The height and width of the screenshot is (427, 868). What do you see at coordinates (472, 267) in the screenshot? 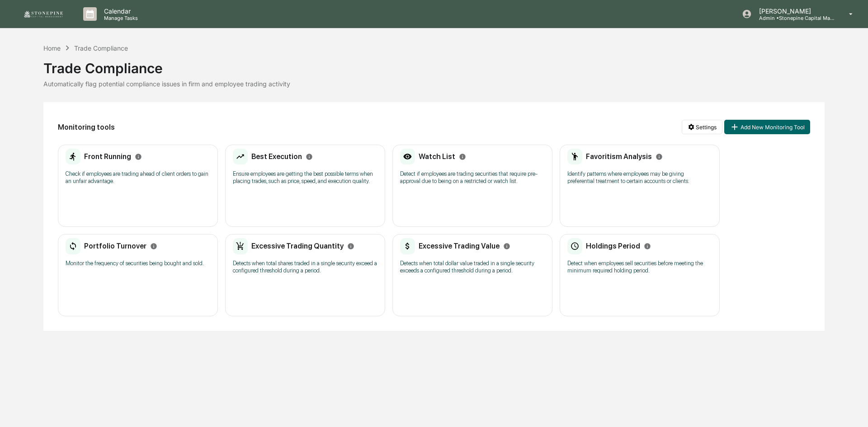
I see `p: Detects when total dollar value traded in a single security exceeds a configured threshold during...` at bounding box center [472, 267].